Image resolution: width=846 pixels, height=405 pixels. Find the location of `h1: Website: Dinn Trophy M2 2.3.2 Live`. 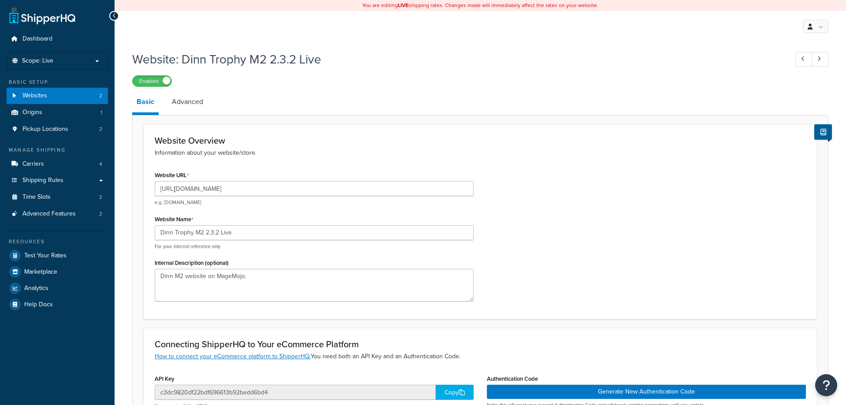

h1: Website: Dinn Trophy M2 2.3.2 Live is located at coordinates (455, 59).